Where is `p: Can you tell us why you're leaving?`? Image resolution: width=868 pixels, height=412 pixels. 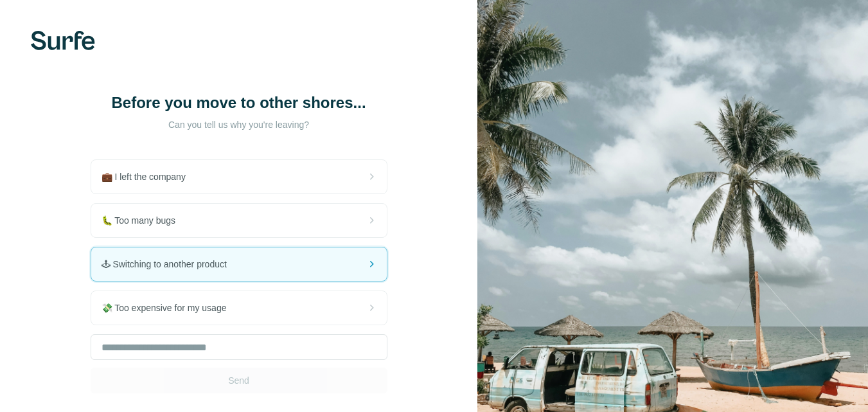
p: Can you tell us why you're leaving? is located at coordinates (239, 125).